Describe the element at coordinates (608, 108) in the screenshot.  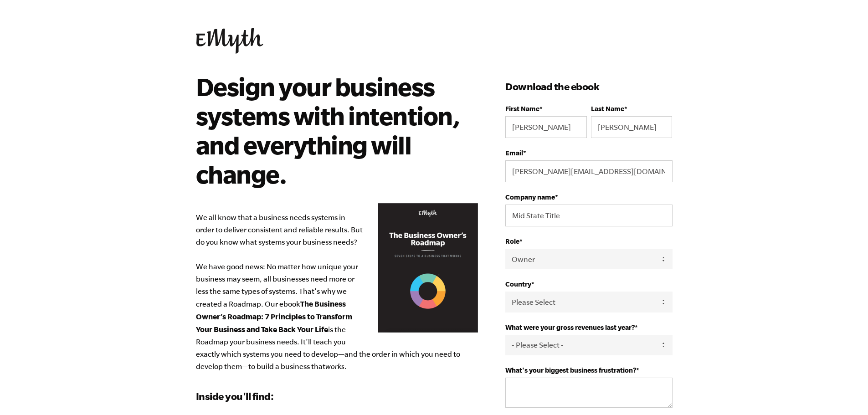
I see `span: Last Name` at that location.